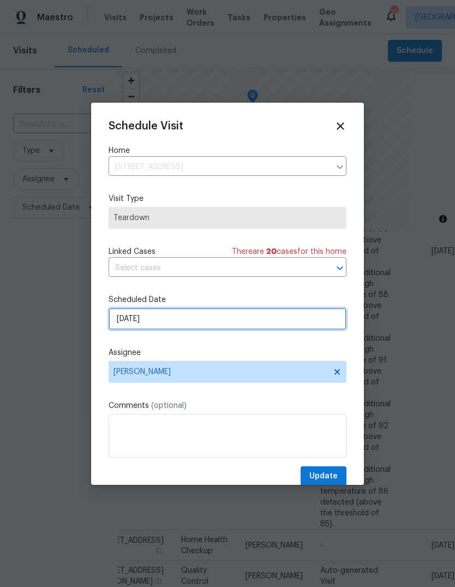  I want to click on span: There are case s for this home, so click(289, 252).